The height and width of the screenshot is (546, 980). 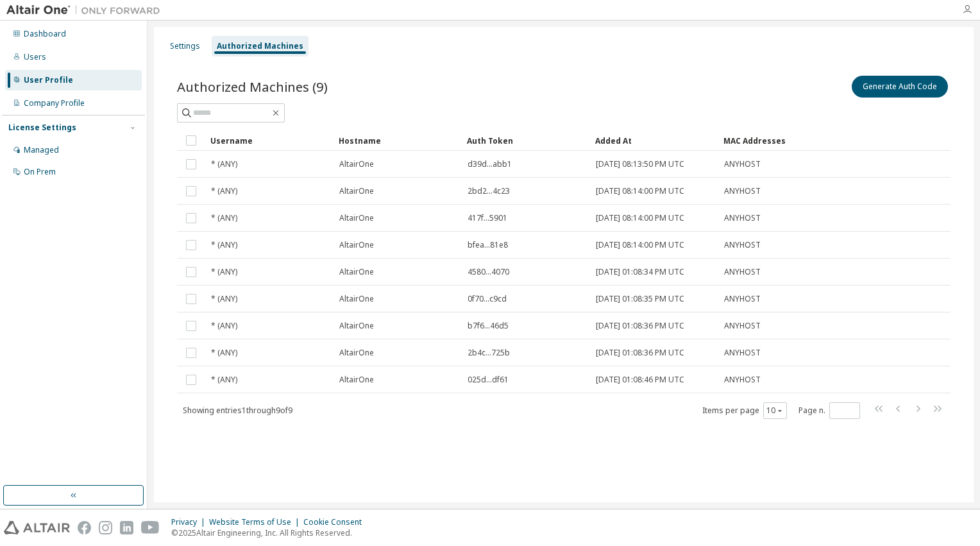 I want to click on div: Privacy, so click(x=190, y=522).